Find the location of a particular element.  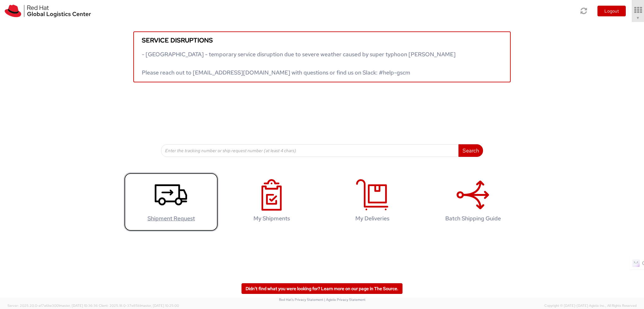

h5: Service disruptions is located at coordinates (322, 40).